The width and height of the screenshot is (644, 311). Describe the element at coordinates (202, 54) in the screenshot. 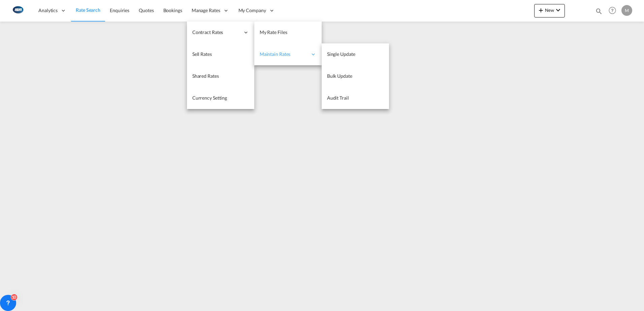

I see `span: Sell Rates` at that location.